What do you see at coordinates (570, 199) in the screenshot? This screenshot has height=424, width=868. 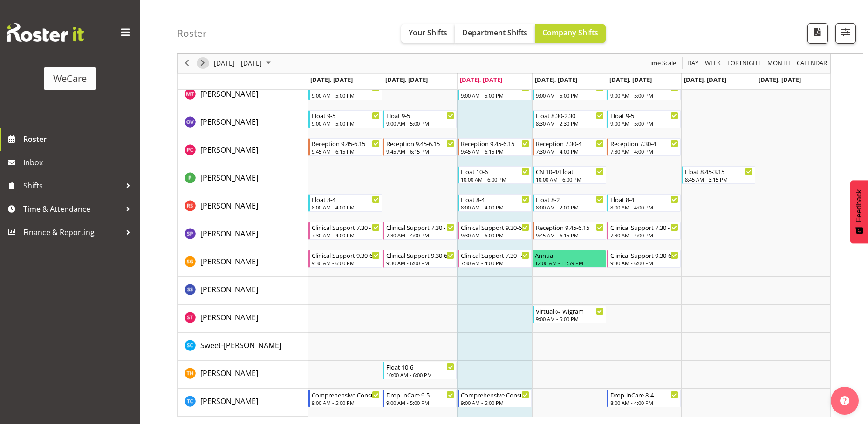 I see `div: Float 8-2` at bounding box center [570, 199].